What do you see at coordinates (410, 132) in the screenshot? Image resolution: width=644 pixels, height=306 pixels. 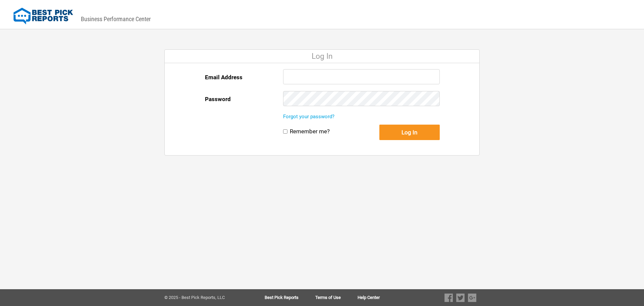 I see `button: Log In` at bounding box center [410, 132].